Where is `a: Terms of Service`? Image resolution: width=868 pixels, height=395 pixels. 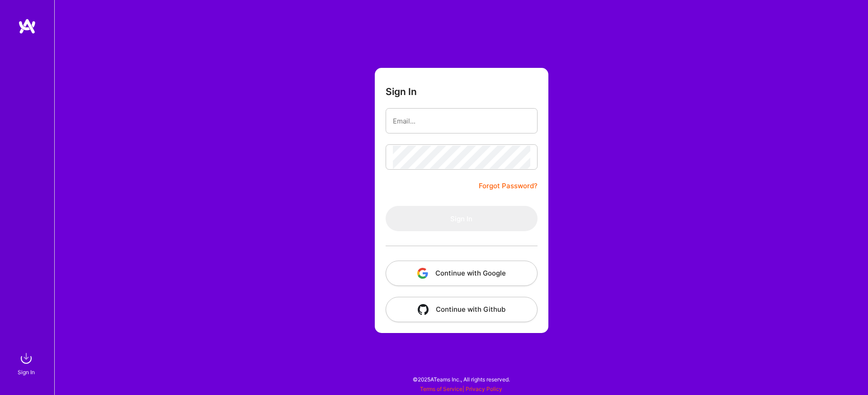
a: Terms of Service is located at coordinates (441, 389).